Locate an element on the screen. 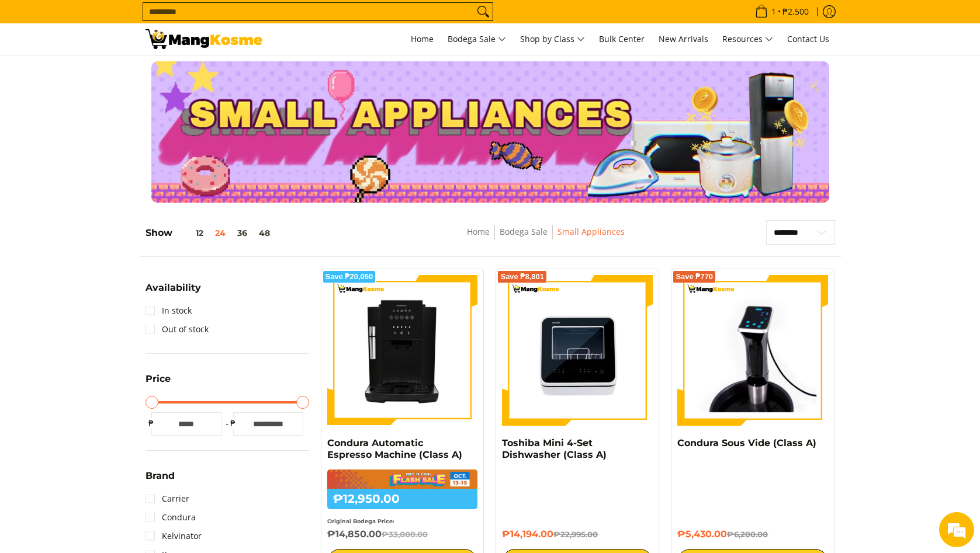 The width and height of the screenshot is (980, 553). a: Shop by Class is located at coordinates (552, 39).